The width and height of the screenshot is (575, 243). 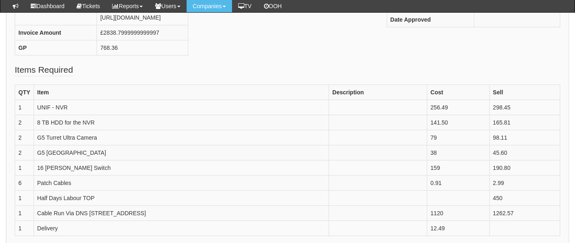 What do you see at coordinates (524, 153) in the screenshot?
I see `td: 45.60` at bounding box center [524, 153].